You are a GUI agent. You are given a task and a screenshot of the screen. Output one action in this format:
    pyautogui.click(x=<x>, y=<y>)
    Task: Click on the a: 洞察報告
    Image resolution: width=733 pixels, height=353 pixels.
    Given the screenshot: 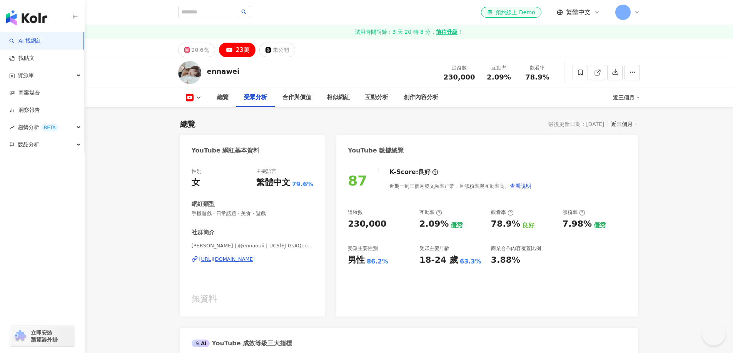 What is the action you would take?
    pyautogui.click(x=25, y=110)
    